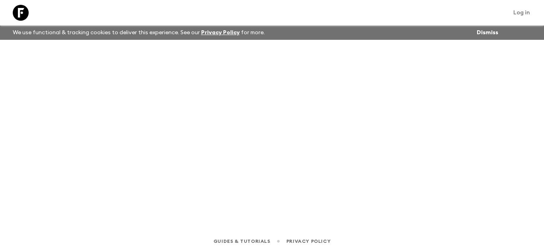  I want to click on a: Log in, so click(521, 13).